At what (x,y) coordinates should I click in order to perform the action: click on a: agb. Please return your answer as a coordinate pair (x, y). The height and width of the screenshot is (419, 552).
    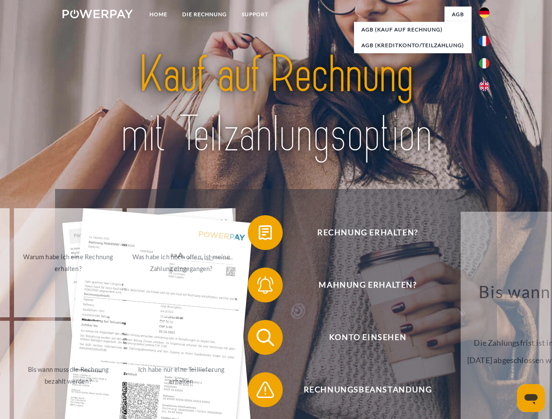
    Looking at the image, I should click on (458, 14).